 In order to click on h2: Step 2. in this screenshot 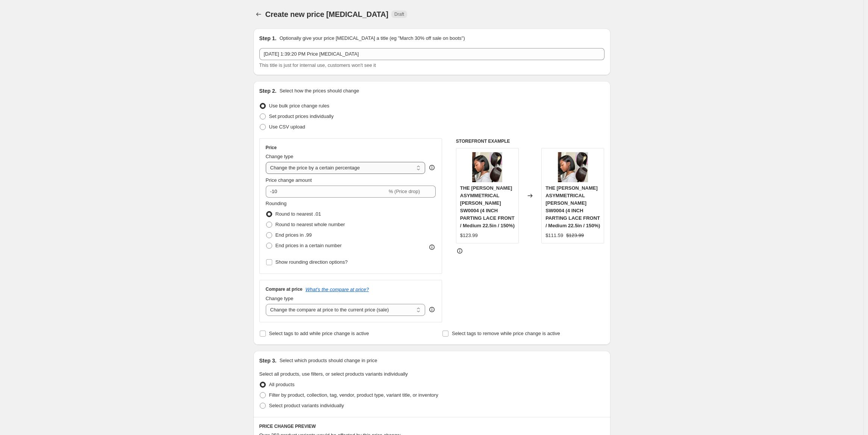, I will do `click(268, 91)`.